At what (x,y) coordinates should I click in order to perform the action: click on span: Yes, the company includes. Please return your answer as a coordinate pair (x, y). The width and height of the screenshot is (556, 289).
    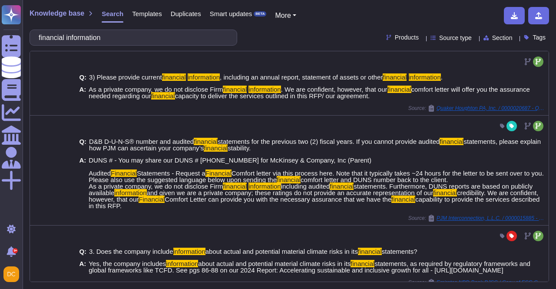
    Looking at the image, I should click on (127, 263).